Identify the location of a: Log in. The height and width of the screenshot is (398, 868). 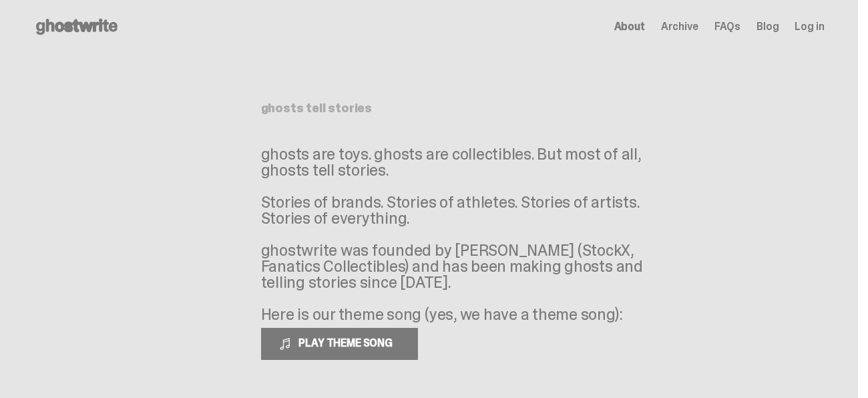
(809, 27).